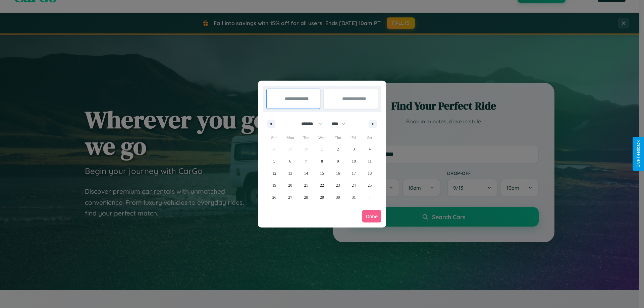  Describe the element at coordinates (369, 186) in the screenshot. I see `span: 25` at that location.